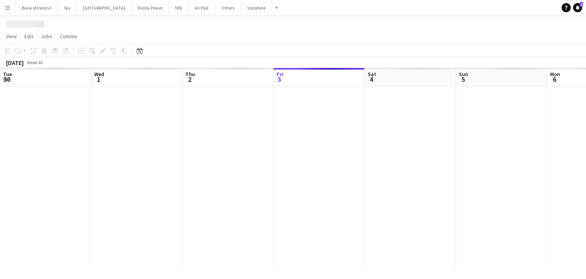 The width and height of the screenshot is (586, 279). What do you see at coordinates (29, 36) in the screenshot?
I see `a: Edit` at bounding box center [29, 36].